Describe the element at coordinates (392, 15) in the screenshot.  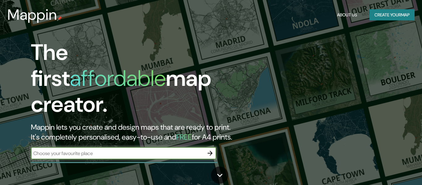
I see `button: Create yourmap` at that location.